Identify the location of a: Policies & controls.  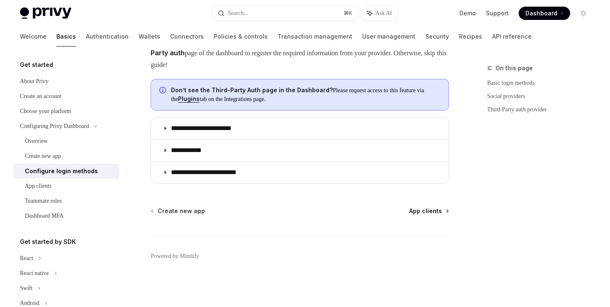
(241, 37).